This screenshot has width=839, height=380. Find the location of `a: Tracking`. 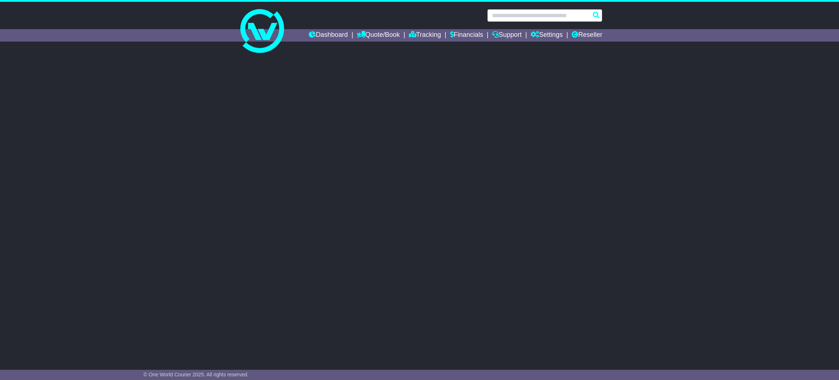

a: Tracking is located at coordinates (425, 35).